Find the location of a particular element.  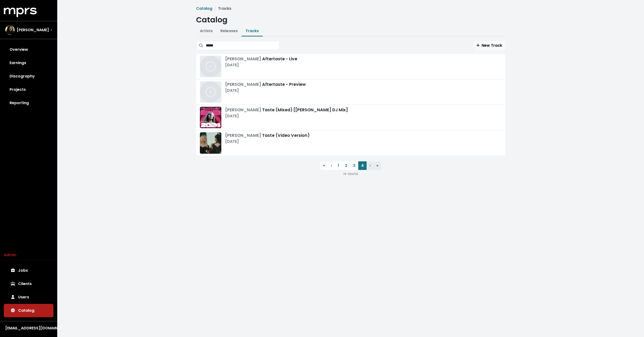

a: Overview is located at coordinates (28, 49).